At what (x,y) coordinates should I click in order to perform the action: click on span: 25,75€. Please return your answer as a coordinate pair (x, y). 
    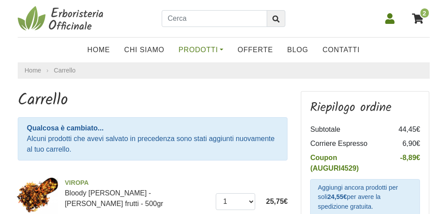
    Looking at the image, I should click on (277, 202).